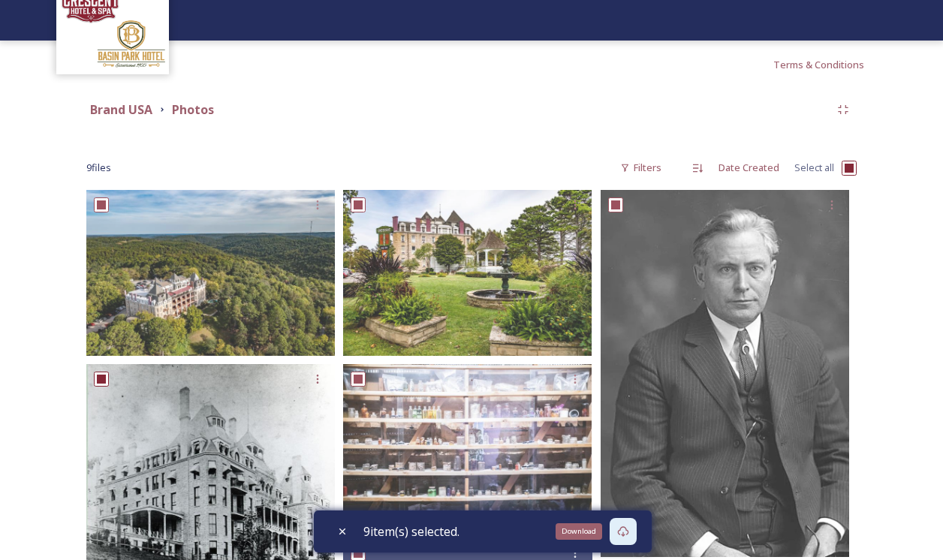 The height and width of the screenshot is (560, 943). What do you see at coordinates (641, 167) in the screenshot?
I see `div: Filters` at bounding box center [641, 167].